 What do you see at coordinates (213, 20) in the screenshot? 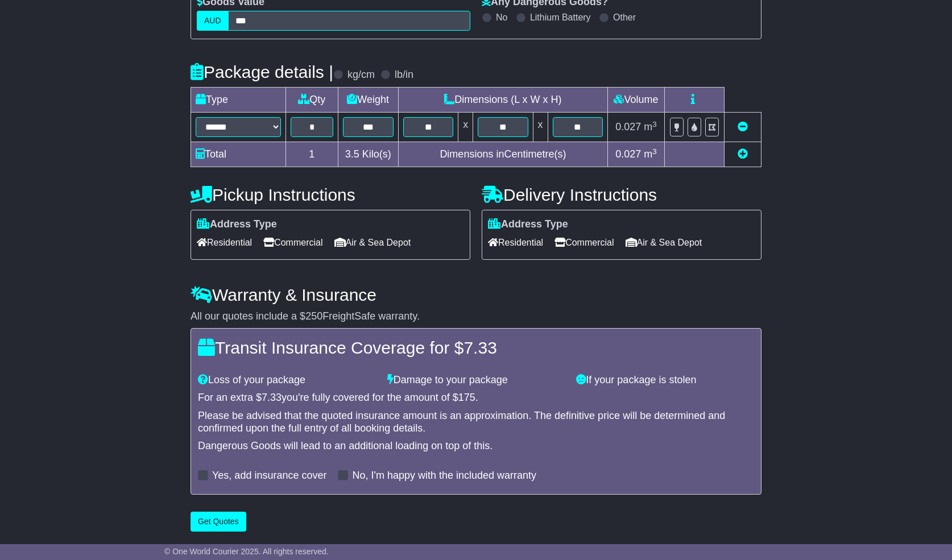
I see `label: AUD` at bounding box center [213, 20].